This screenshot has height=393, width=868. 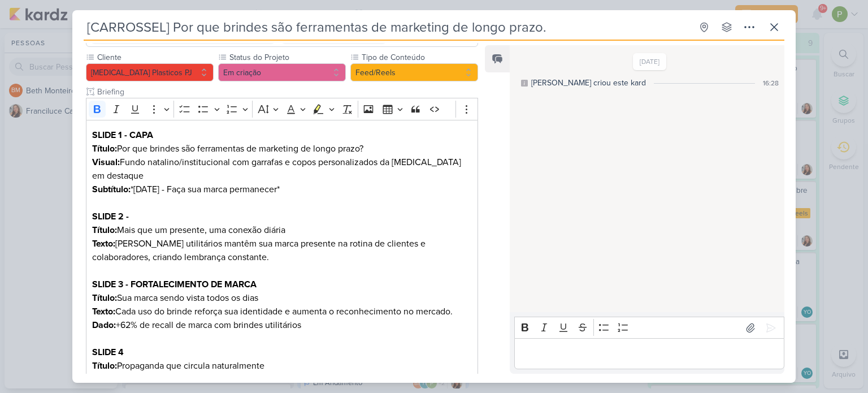 What do you see at coordinates (104, 325) in the screenshot?
I see `strong: Dado:` at bounding box center [104, 325].